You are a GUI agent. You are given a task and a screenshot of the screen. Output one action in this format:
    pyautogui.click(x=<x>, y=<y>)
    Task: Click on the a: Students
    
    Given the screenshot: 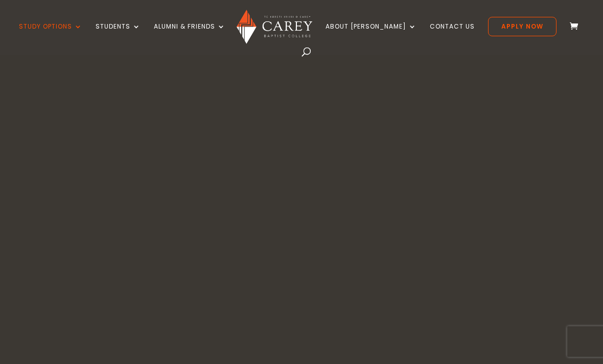 What is the action you would take?
    pyautogui.click(x=118, y=35)
    